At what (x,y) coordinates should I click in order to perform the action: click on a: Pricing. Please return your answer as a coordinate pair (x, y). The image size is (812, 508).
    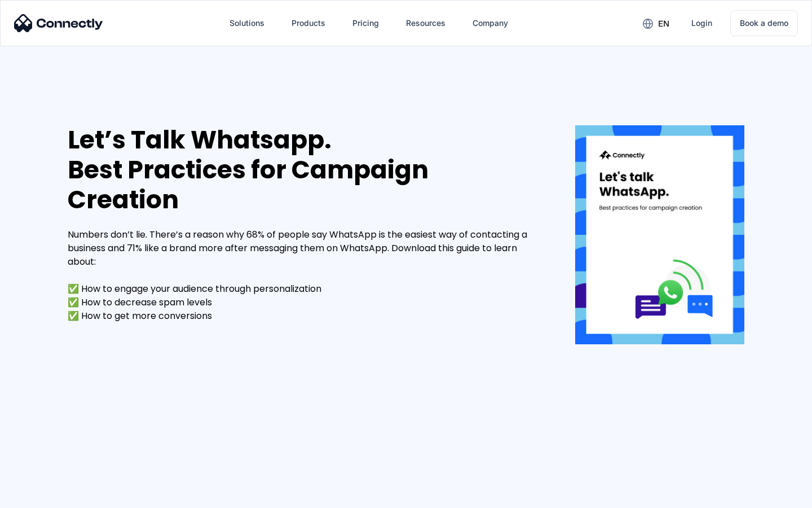
    Looking at the image, I should click on (365, 23).